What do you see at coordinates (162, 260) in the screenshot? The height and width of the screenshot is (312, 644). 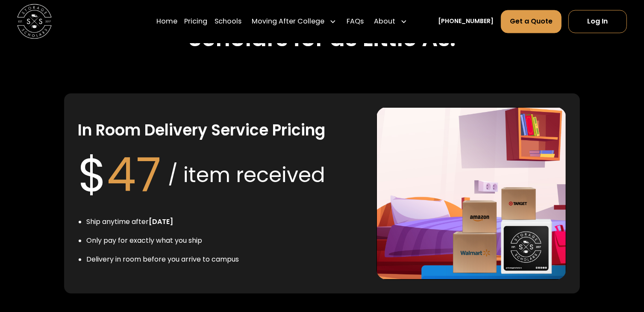 I see `li: Delivery in room before you arrive to campus` at bounding box center [162, 260].